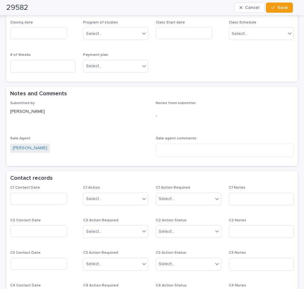 The width and height of the screenshot is (304, 289). Describe the element at coordinates (101, 220) in the screenshot. I see `span: C2 Action Required` at that location.